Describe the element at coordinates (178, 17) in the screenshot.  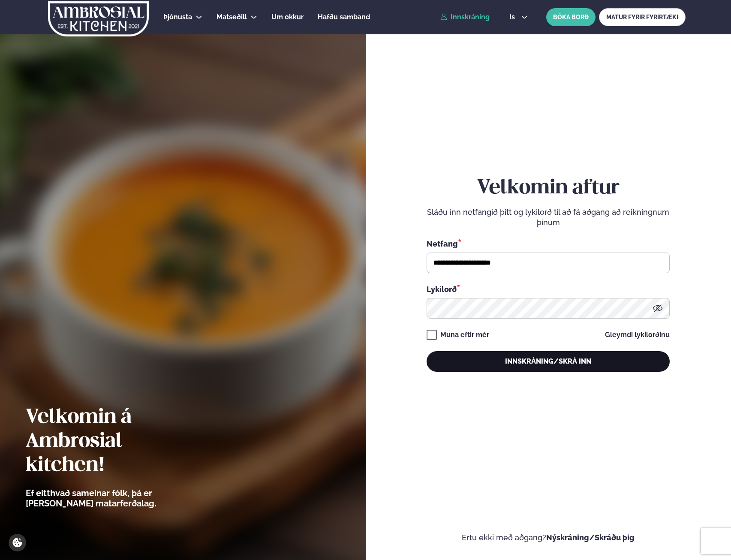
I see `a: Þjónusta` at that location.